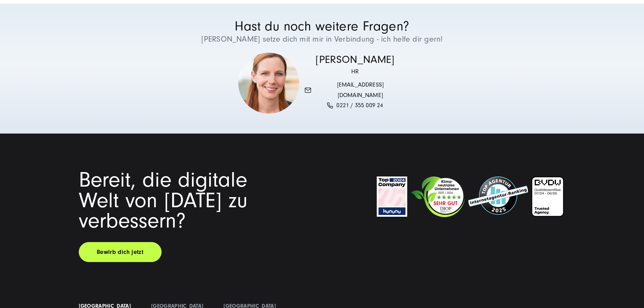 This screenshot has height=308, width=644. I want to click on a: Bewirb dich jetzt, so click(120, 252).